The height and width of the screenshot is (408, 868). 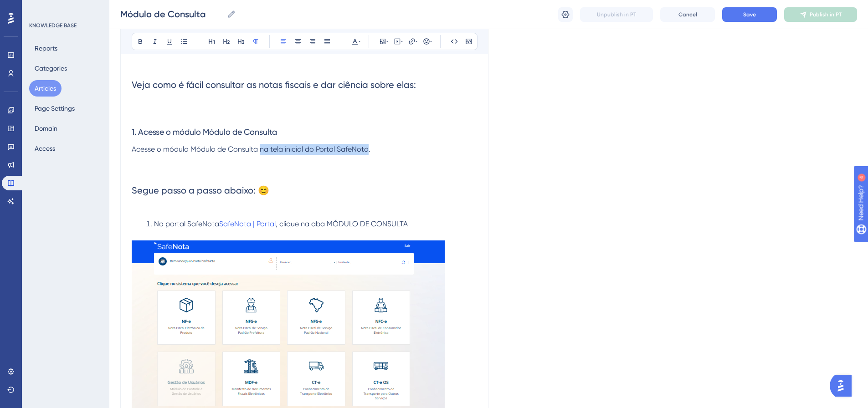 What do you see at coordinates (274, 85) in the screenshot?
I see `span: Veja como é fácil consultar as notas fiscais e dar ciência sobre elas:` at bounding box center [274, 85].